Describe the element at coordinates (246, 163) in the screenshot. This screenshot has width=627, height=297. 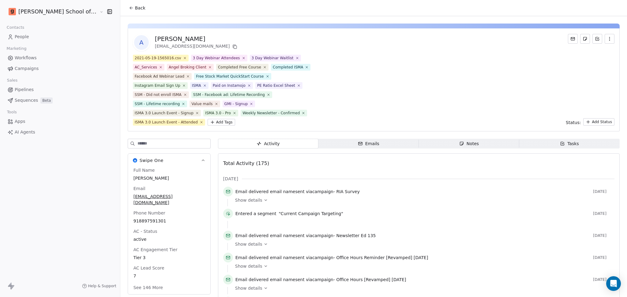
I see `span: Total Activity (175)` at that location.